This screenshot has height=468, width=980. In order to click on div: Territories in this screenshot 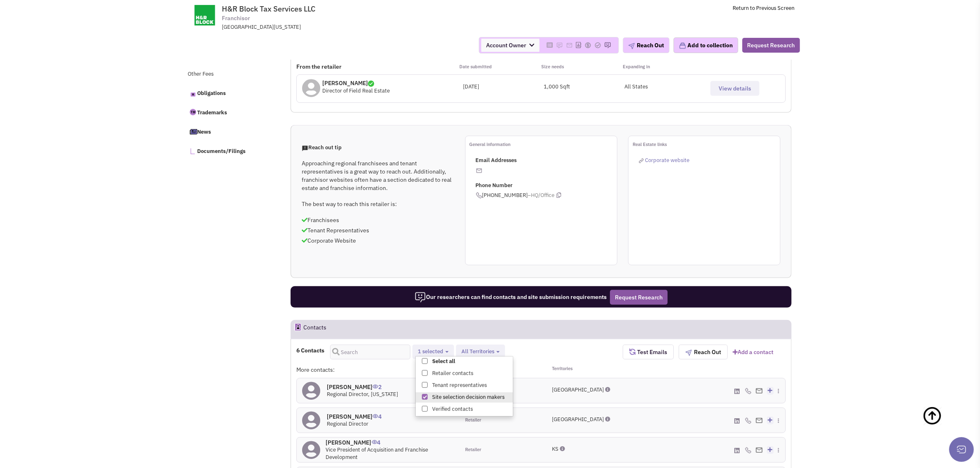, I will do `click(582, 370)`.